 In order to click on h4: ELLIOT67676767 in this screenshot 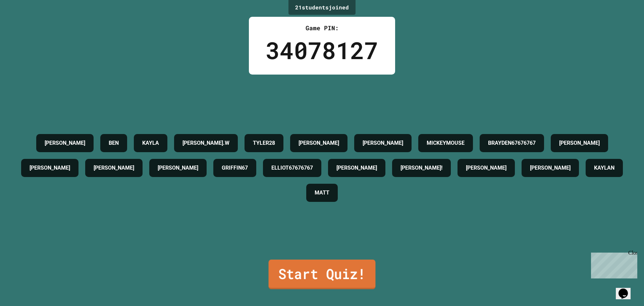, I will do `click(292, 168)`.